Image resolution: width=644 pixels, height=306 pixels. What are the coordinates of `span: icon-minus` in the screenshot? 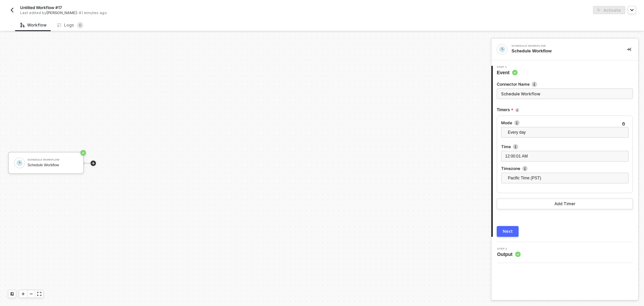 It's located at (31, 294).